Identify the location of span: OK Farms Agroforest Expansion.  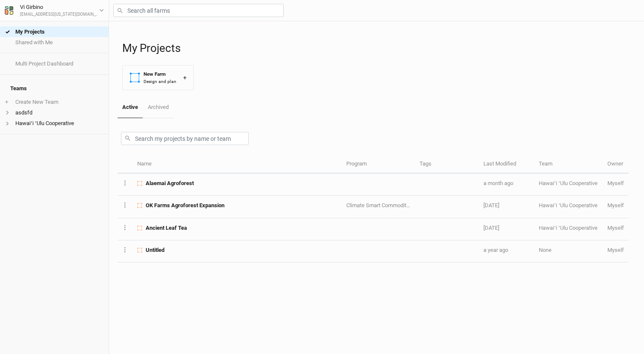
(185, 206).